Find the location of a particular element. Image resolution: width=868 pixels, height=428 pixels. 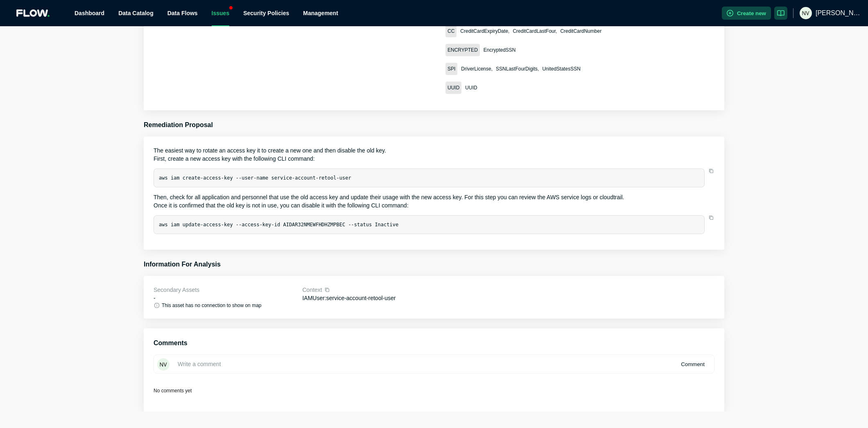

button: Comment is located at coordinates (693, 364).